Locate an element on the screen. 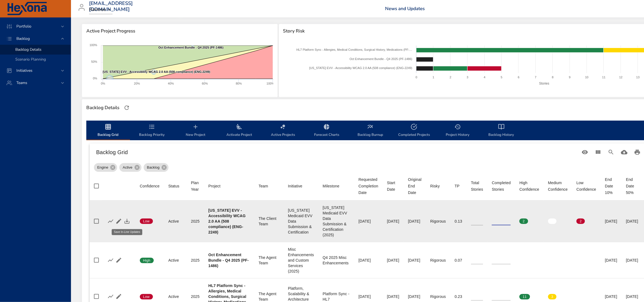 This screenshot has height=302, width=644. div: Milestone is located at coordinates (331, 186).